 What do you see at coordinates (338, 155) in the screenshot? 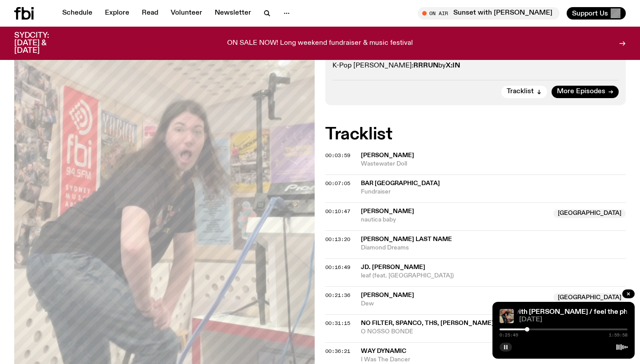
I see `span: 00:03:59` at bounding box center [338, 155].